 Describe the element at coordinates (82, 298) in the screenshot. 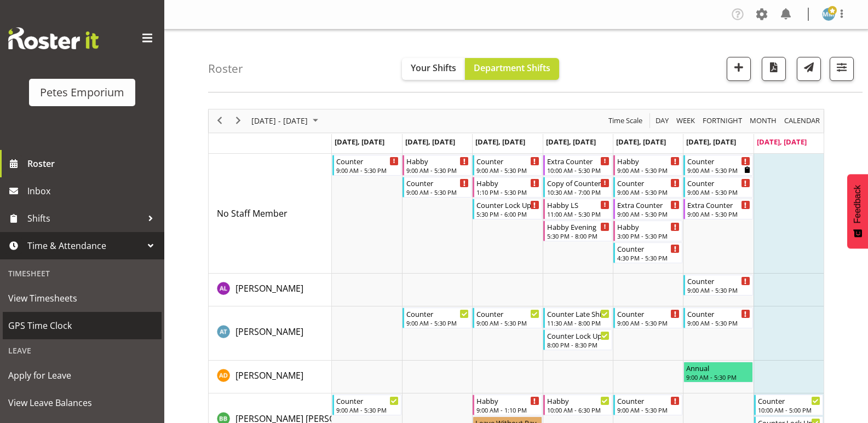

I see `a: View Timesheets` at that location.